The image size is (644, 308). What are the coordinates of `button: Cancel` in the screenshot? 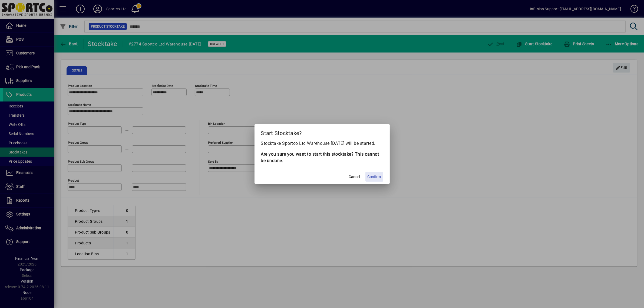 It's located at (354, 176).